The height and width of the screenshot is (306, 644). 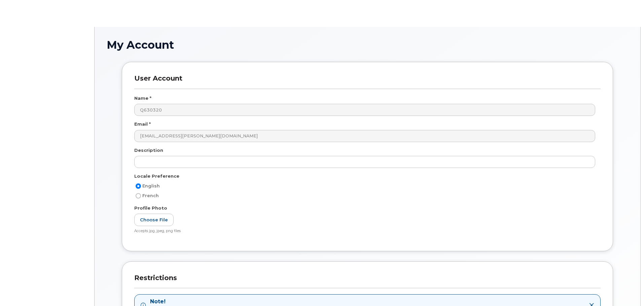 I want to click on strong: Note!, so click(x=296, y=302).